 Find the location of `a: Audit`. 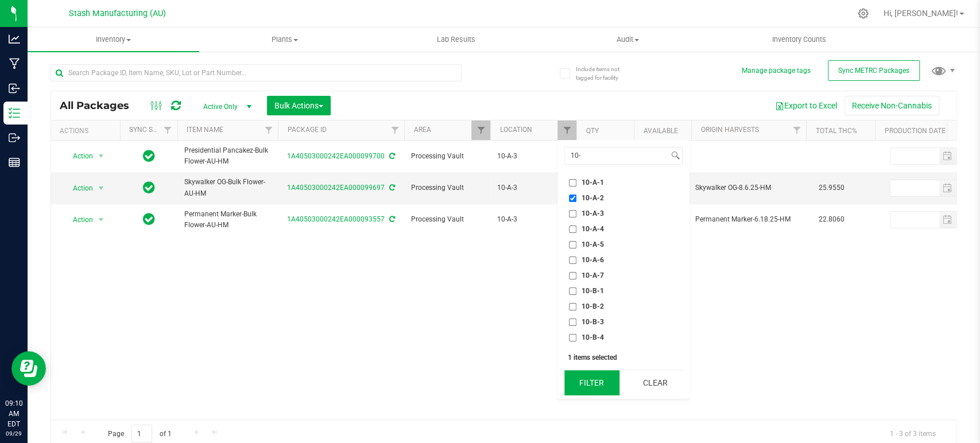

a: Audit is located at coordinates (628, 39).